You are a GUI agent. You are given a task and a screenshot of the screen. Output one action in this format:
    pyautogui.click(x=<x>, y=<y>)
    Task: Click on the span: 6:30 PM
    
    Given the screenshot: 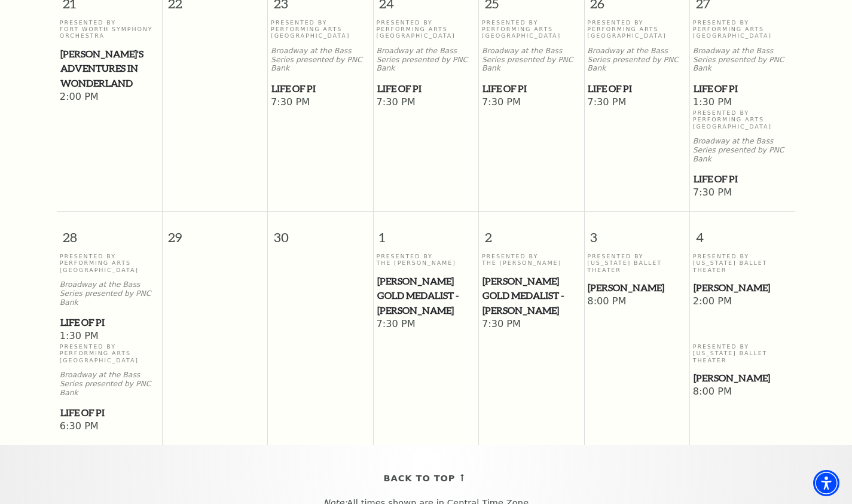 What is the action you would take?
    pyautogui.click(x=110, y=426)
    